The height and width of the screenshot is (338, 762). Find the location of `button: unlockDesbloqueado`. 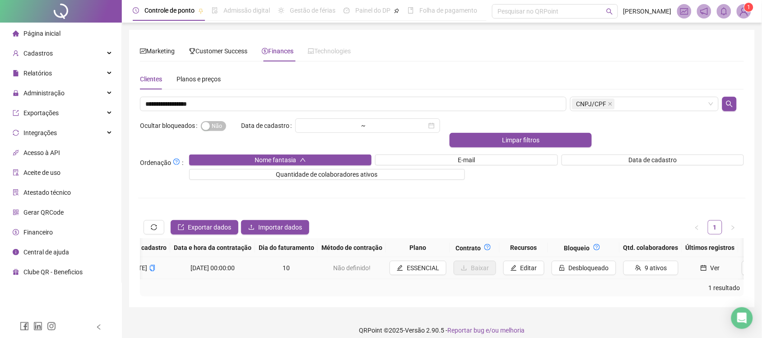

button: unlockDesbloqueado is located at coordinates (584, 268).